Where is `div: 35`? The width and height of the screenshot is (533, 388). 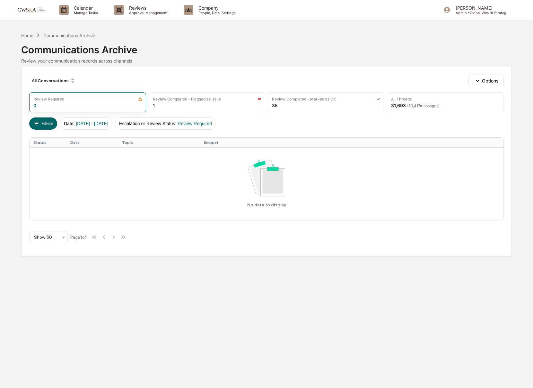 div: 35 is located at coordinates (275, 105).